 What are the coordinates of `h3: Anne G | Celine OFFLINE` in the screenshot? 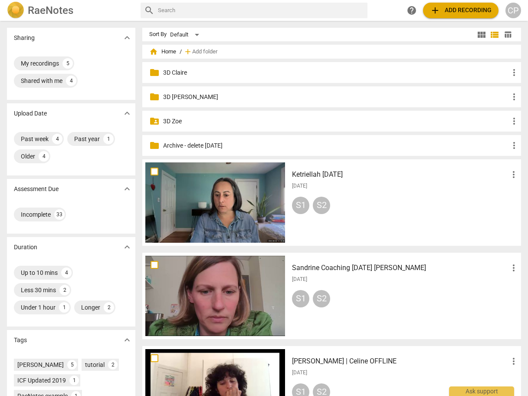 It's located at (400, 361).